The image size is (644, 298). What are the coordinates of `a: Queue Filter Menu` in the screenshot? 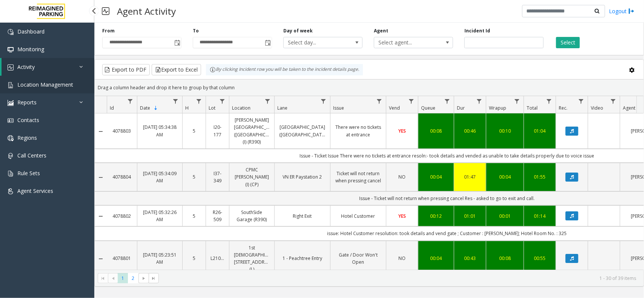 It's located at (447, 101).